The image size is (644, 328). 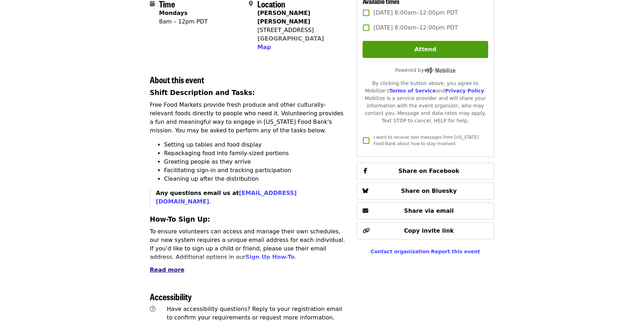 I want to click on h3: Shift Description and Tasks:, so click(x=249, y=93).